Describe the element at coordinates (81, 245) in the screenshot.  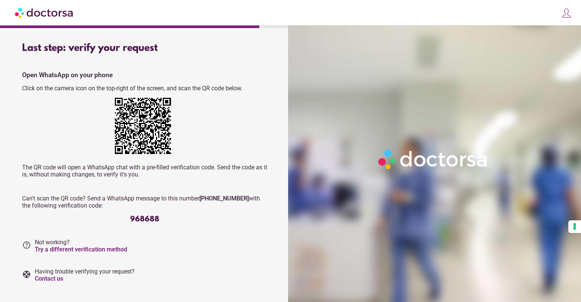
I see `span: Not working?` at that location.